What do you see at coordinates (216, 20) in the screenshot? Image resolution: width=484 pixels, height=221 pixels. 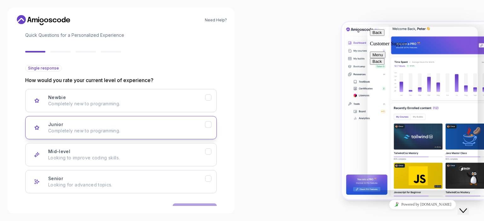 I see `a: Need Help?` at bounding box center [216, 20].